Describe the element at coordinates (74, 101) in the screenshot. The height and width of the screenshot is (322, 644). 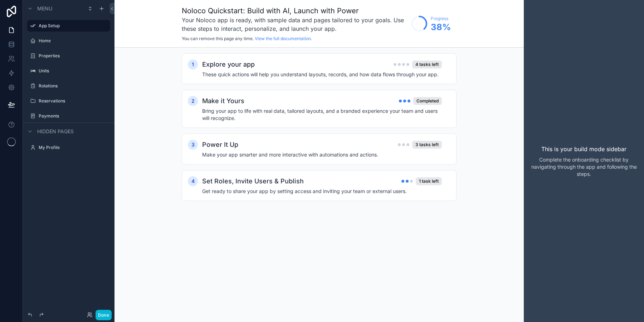
I see `label: Reservations` at that location.